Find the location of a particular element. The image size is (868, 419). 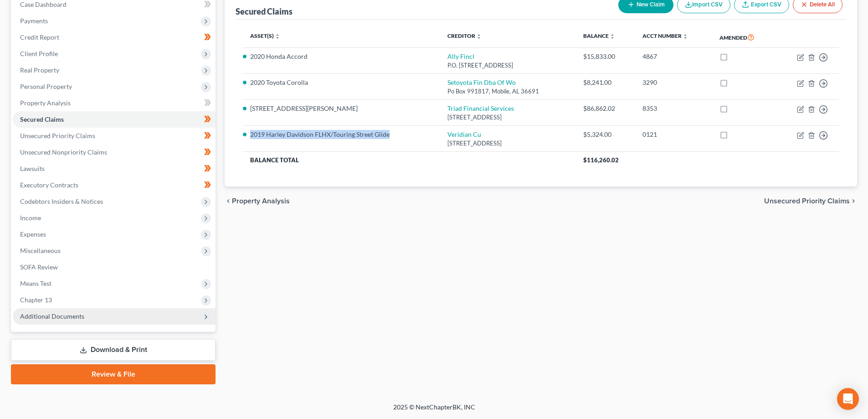

a: Unsecured Priority Claims is located at coordinates (114, 136).